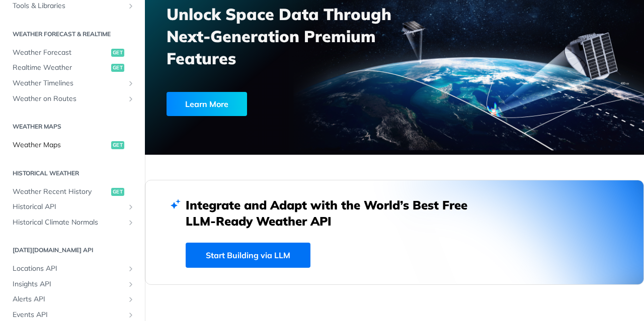 The height and width of the screenshot is (321, 644). Describe the element at coordinates (69, 207) in the screenshot. I see `span: Historical API` at that location.